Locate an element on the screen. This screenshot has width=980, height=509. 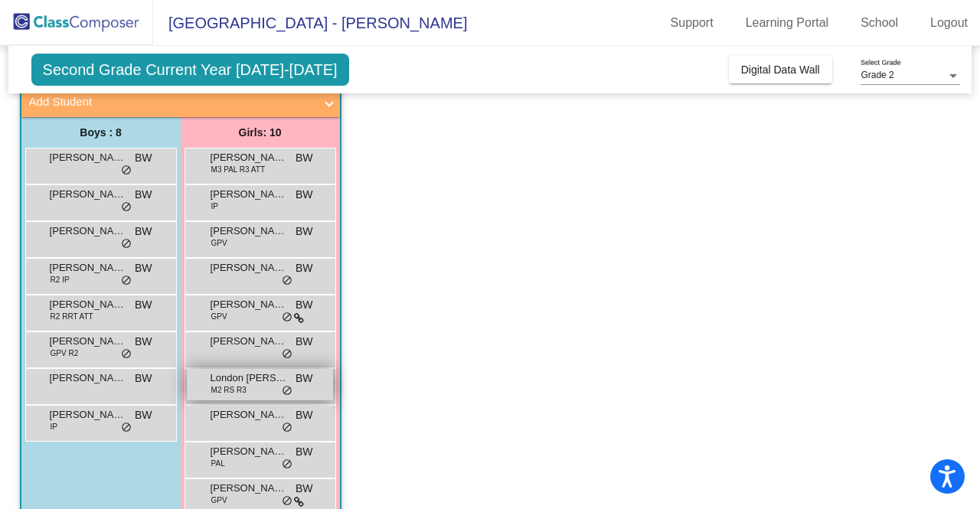
span: Digital Data Wall is located at coordinates (780, 70).